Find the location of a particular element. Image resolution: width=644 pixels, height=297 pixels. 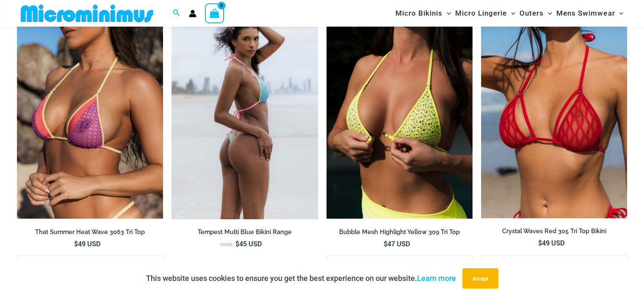

p: This website uses cookies to ensure you get the best experience on our website. is located at coordinates (301, 278).